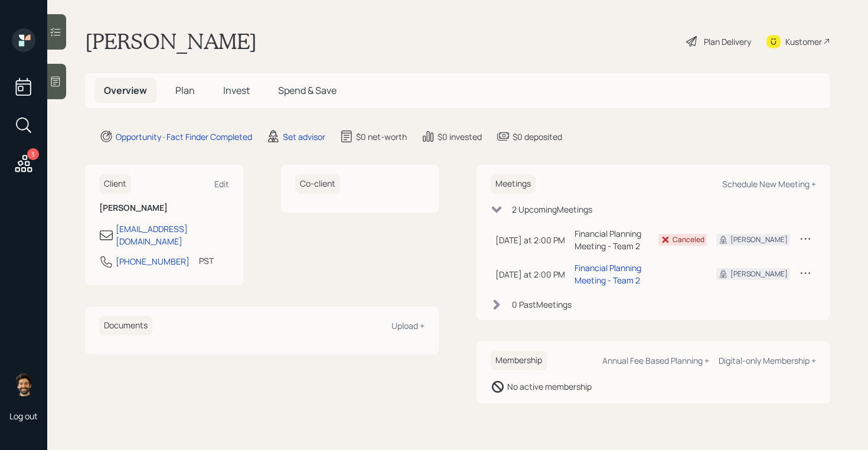 This screenshot has width=868, height=450. Describe the element at coordinates (125, 90) in the screenshot. I see `span: Overview` at that location.